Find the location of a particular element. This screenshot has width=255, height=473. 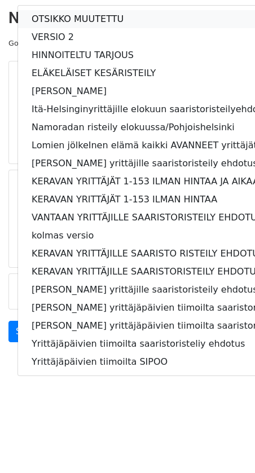

a: Send is located at coordinates (27, 332).